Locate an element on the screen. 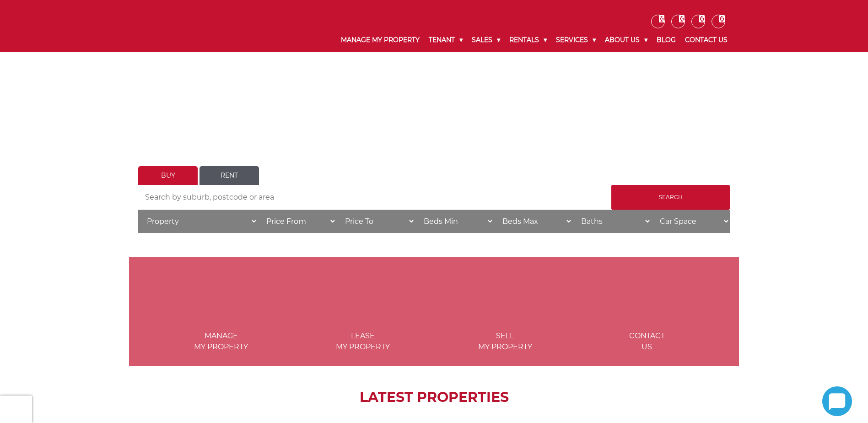 This screenshot has height=423, width=868. span: Sell my Property is located at coordinates (505, 341).